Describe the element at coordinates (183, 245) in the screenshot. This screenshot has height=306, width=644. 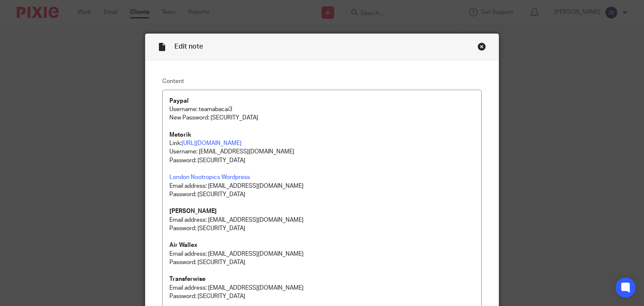
I see `strong: Air Wallex` at that location.